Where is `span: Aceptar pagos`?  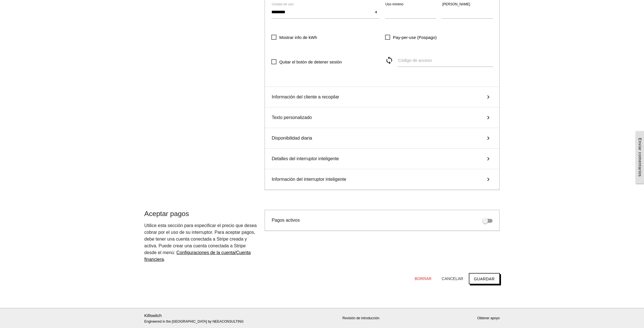 span: Aceptar pagos is located at coordinates (167, 213).